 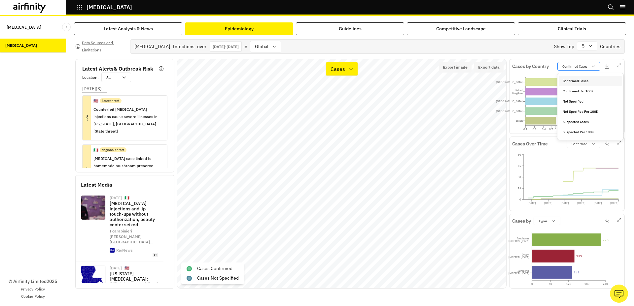 I want to click on canvas: Map, so click(x=342, y=174).